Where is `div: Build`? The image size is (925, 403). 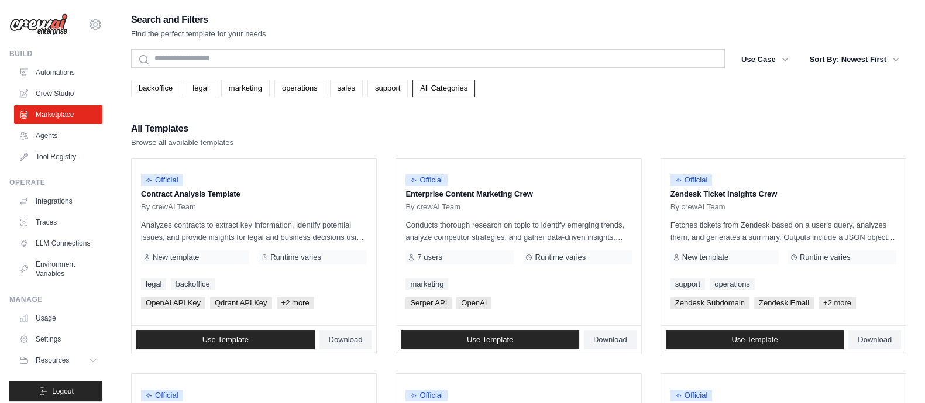 div: Build is located at coordinates (56, 54).